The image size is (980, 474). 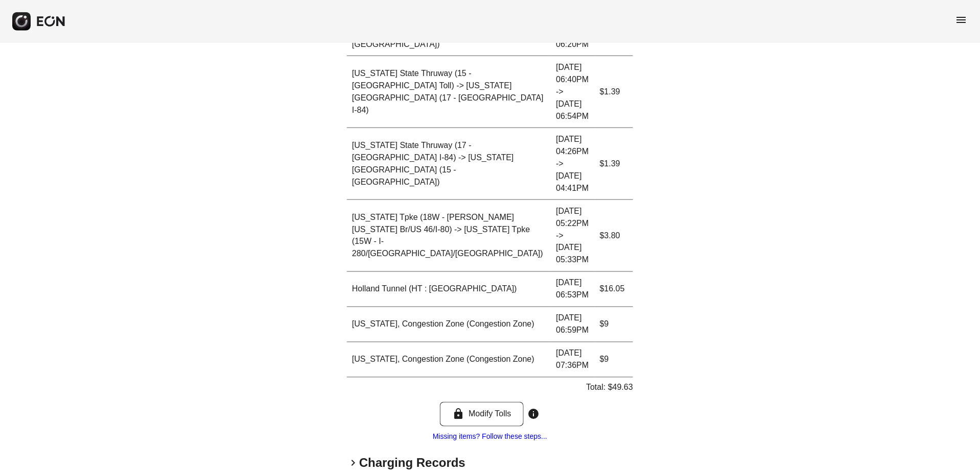 I want to click on span: lock, so click(x=458, y=414).